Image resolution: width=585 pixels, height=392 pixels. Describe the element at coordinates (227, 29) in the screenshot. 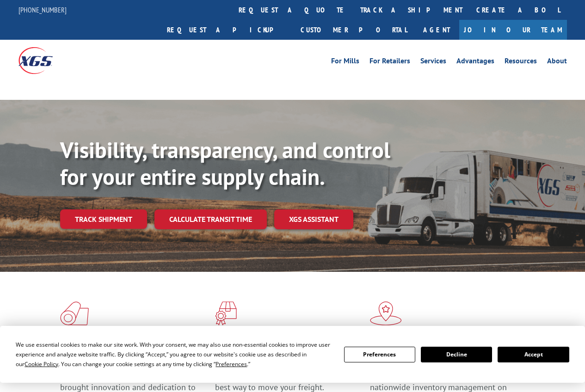

I see `a: Request a pickup` at that location.